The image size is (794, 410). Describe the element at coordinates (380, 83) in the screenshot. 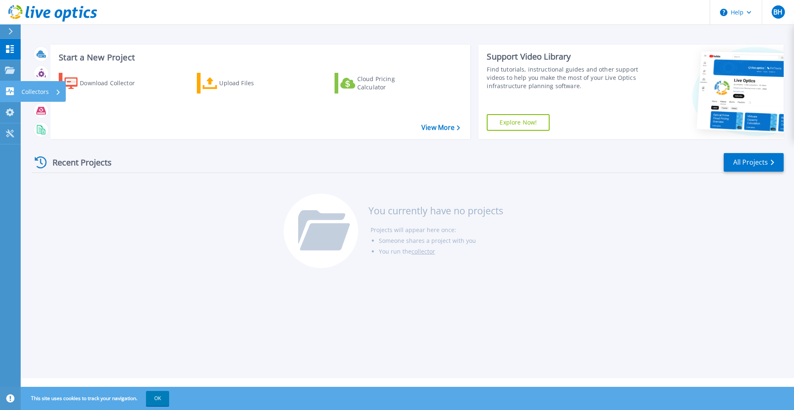

I see `a: Cloud Pricing Calculator` at that location.